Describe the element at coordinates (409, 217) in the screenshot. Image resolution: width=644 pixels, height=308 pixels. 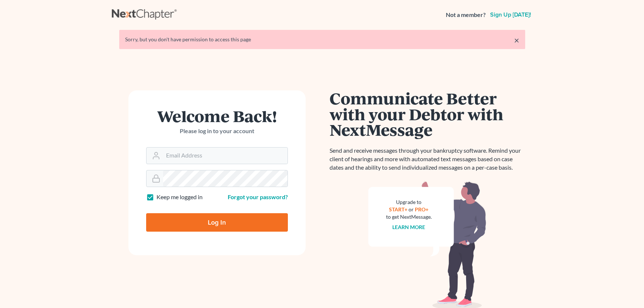
I see `div: to get NextMessage.` at that location.